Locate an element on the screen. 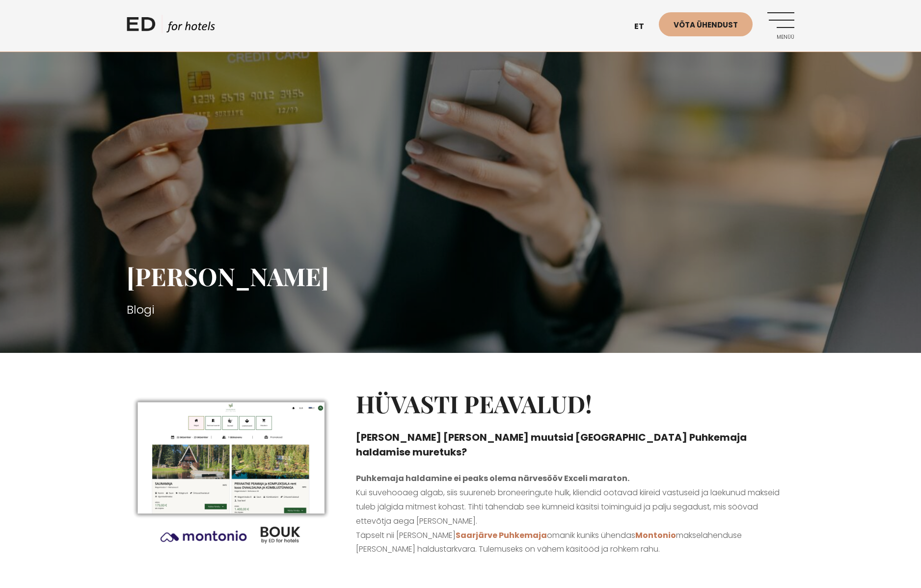 This screenshot has height=588, width=921. p: Kui suvehooaeg algab, siis suureneb broneeringute hulk, kliendid ootavad kiireid vastuseid ja lae... is located at coordinates (575, 514).